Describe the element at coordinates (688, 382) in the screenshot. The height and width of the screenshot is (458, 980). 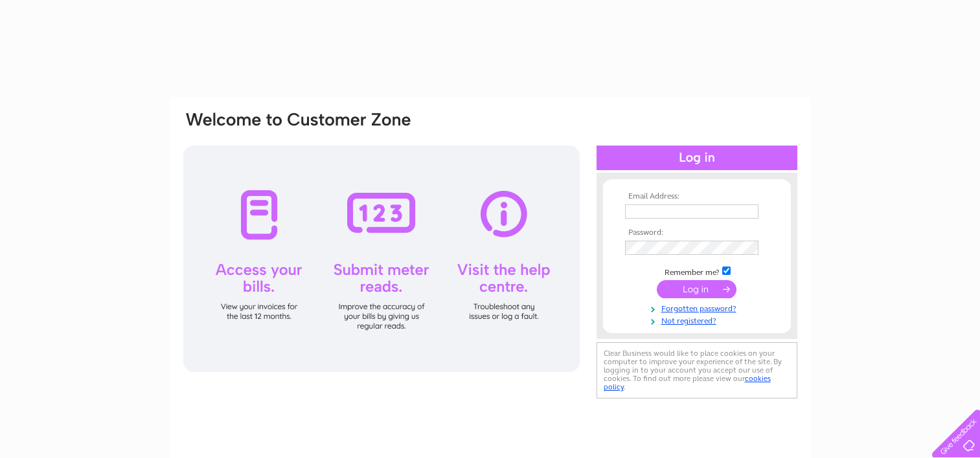
I see `a: cookies policy` at that location.